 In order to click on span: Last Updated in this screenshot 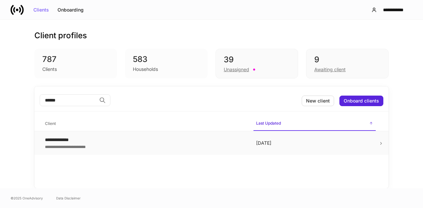, I will do `click(314, 124)`.